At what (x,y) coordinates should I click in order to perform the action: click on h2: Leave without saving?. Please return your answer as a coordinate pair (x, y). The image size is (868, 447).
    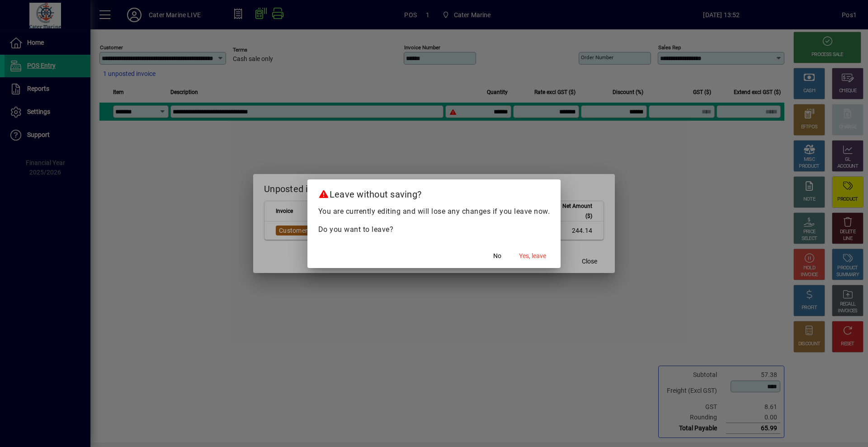
    Looking at the image, I should click on (434, 192).